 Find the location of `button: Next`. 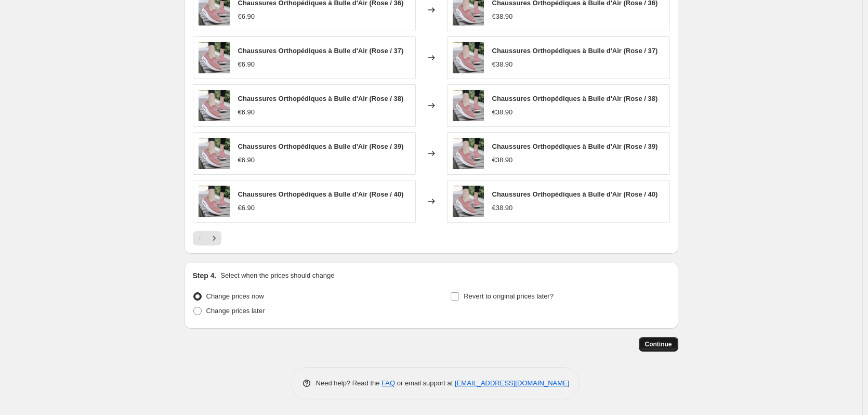

button: Next is located at coordinates (214, 238).